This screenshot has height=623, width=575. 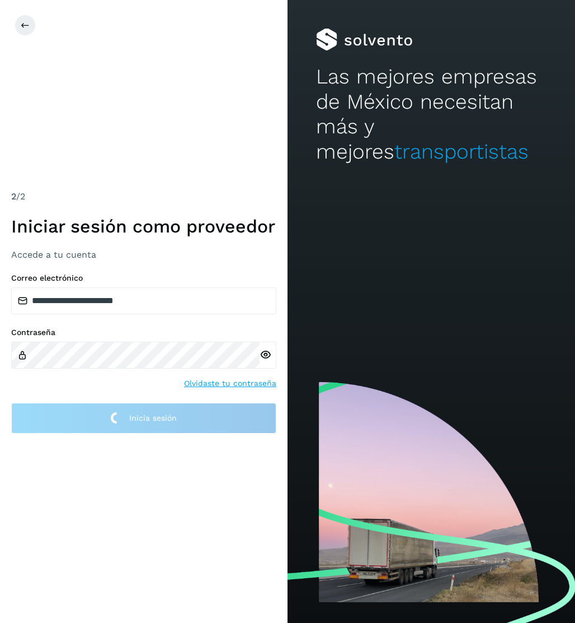 What do you see at coordinates (153, 418) in the screenshot?
I see `span: Inicia sesión` at bounding box center [153, 418].